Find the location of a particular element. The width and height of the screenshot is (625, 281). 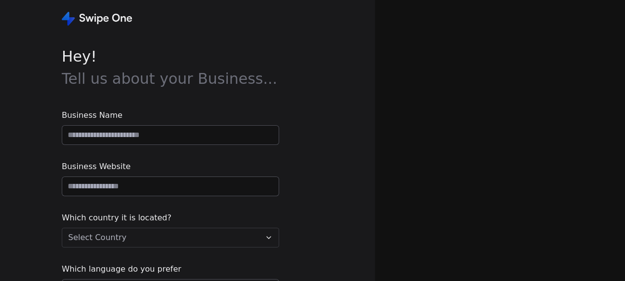

span: Tell us about your Business... is located at coordinates (169, 79).